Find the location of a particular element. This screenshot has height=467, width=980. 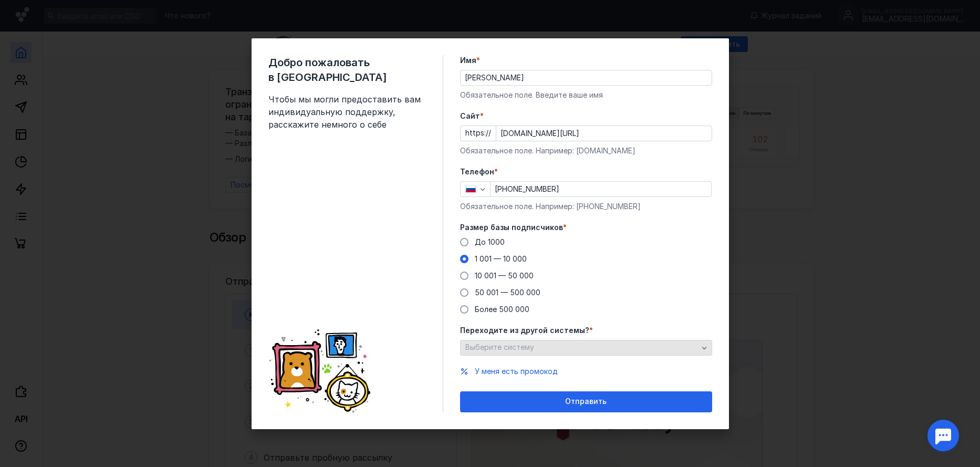

span: Имя is located at coordinates (468, 61).